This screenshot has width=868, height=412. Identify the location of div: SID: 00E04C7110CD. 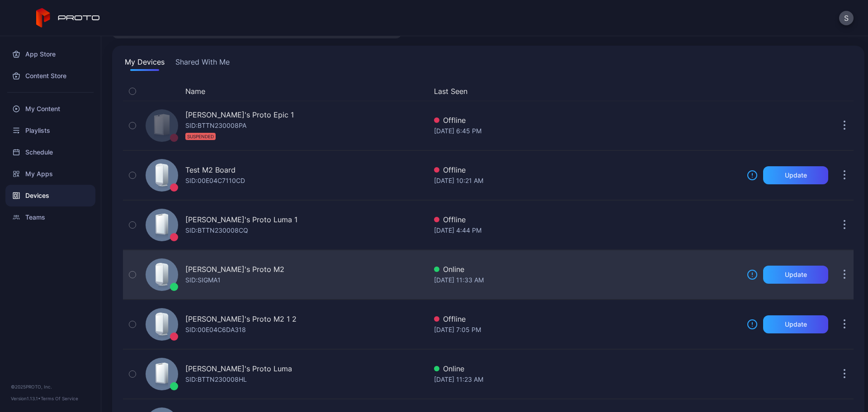
(215, 181).